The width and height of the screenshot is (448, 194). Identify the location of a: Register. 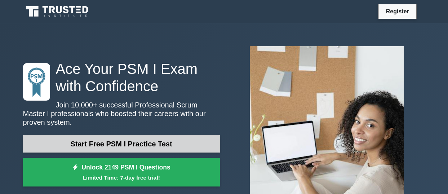
(398, 11).